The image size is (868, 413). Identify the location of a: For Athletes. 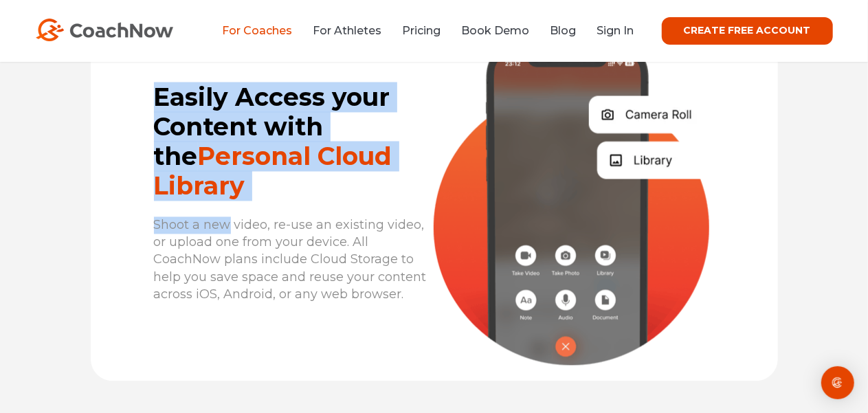
(348, 30).